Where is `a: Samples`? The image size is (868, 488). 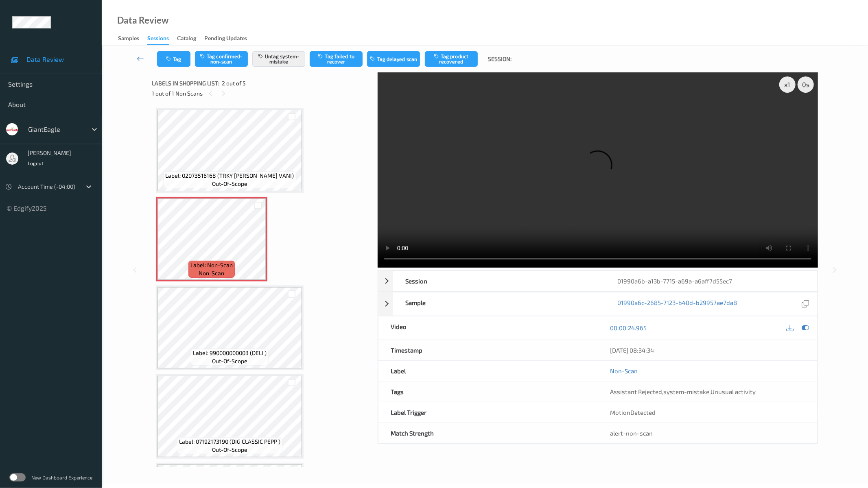
a: Samples is located at coordinates (133, 39).